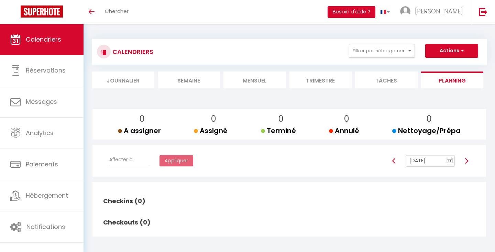 The image size is (495, 252). What do you see at coordinates (211, 131) in the screenshot?
I see `span: Assigné` at bounding box center [211, 131].